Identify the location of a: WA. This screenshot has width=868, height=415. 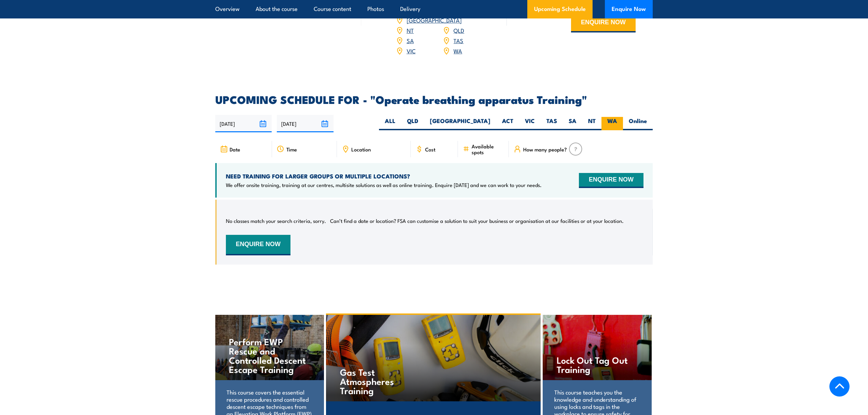
(458, 51).